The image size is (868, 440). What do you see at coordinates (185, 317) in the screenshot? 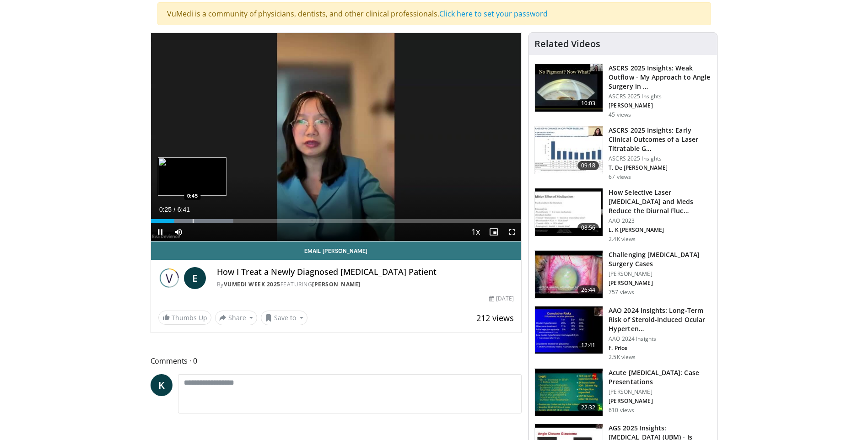
I see `a: Thumbs Up` at bounding box center [185, 317].